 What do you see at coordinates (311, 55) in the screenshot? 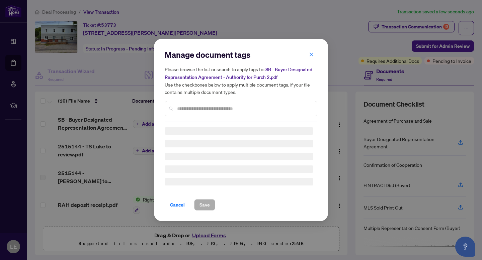
I see `span: close` at bounding box center [311, 55].